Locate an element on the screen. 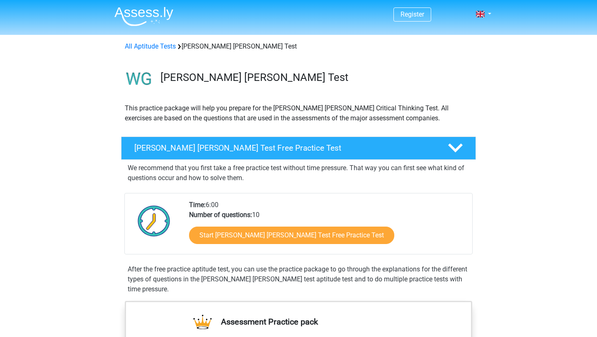 The image size is (597, 337). a: All Aptitude Tests is located at coordinates (150, 46).